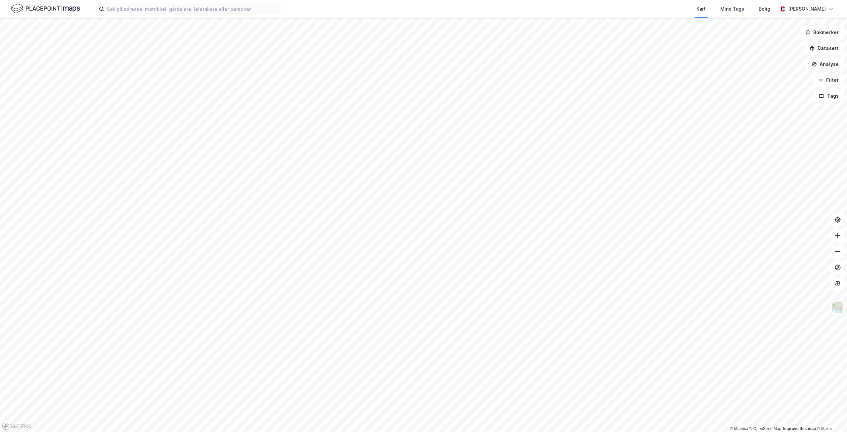  What do you see at coordinates (739, 428) in the screenshot?
I see `a: Mapbox` at bounding box center [739, 428].